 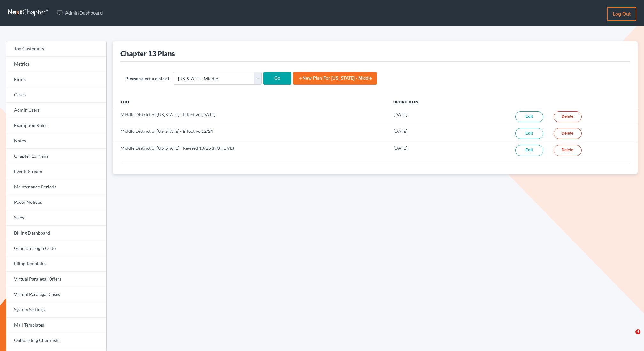 What do you see at coordinates (148, 78) in the screenshot?
I see `label: Please select a district:` at bounding box center [148, 78].